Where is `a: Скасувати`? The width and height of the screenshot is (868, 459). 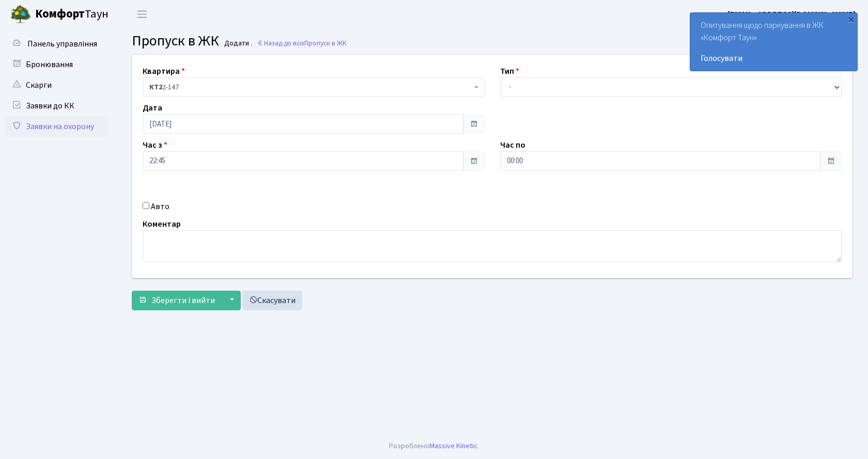
a: Скасувати is located at coordinates (273, 301).